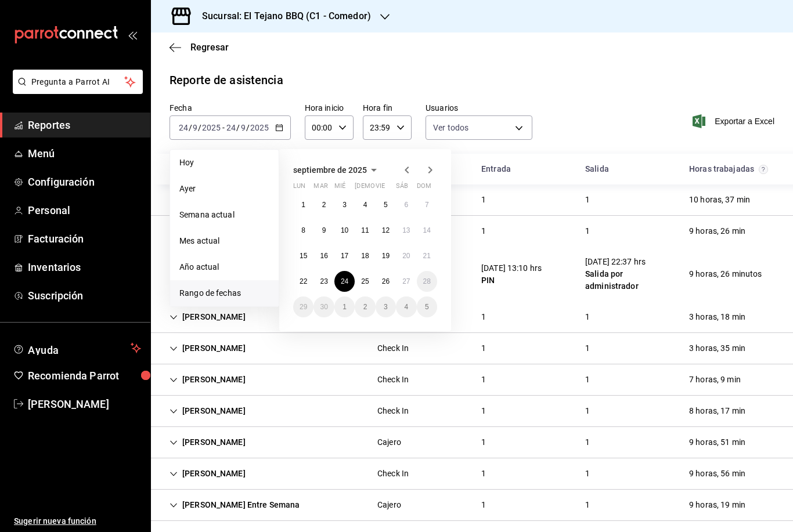  I want to click on abbr: 10 de septiembre de 2025, so click(344, 231).